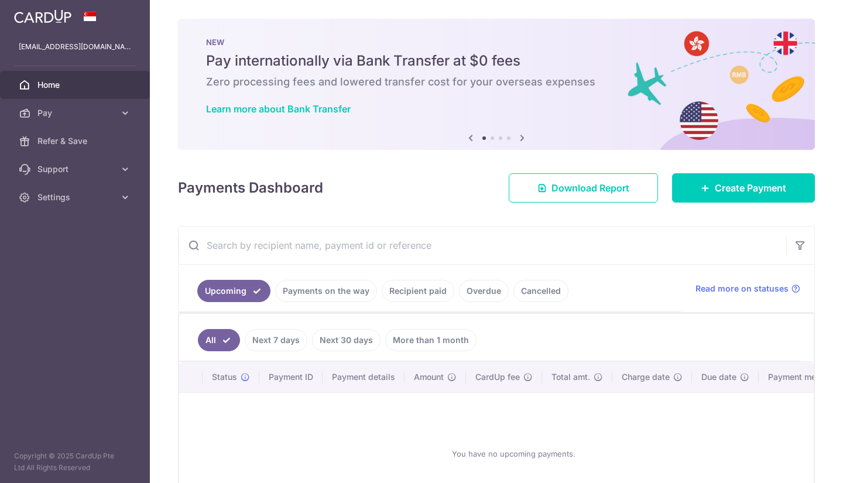 The image size is (843, 483). Describe the element at coordinates (497, 61) in the screenshot. I see `h5: Pay internationally via Bank Transfer at $0 fees` at that location.